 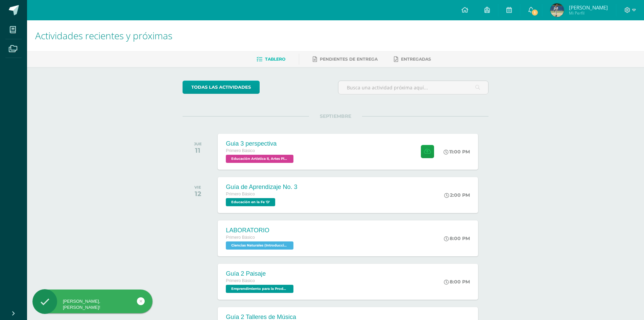 I want to click on div: 2:00 PM, so click(x=457, y=195).